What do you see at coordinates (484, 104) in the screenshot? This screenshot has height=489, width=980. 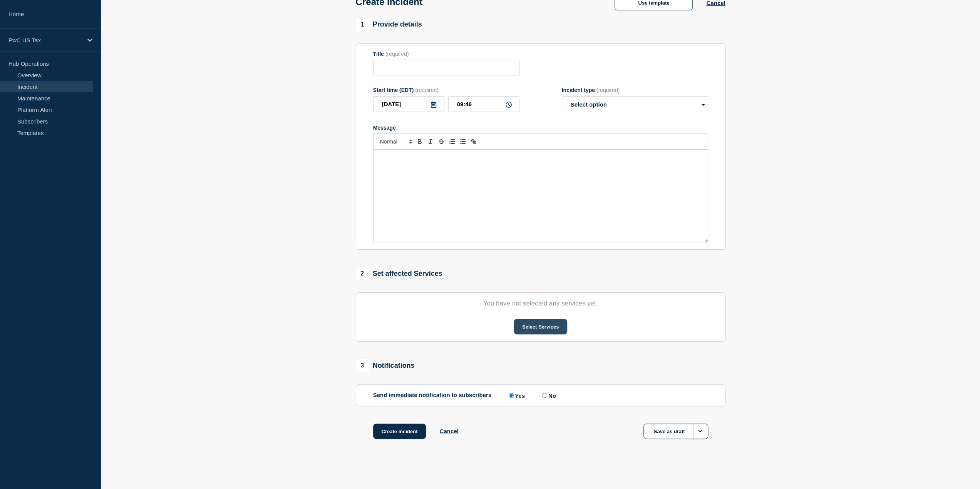 I see `input: HH:MM` at bounding box center [484, 104].